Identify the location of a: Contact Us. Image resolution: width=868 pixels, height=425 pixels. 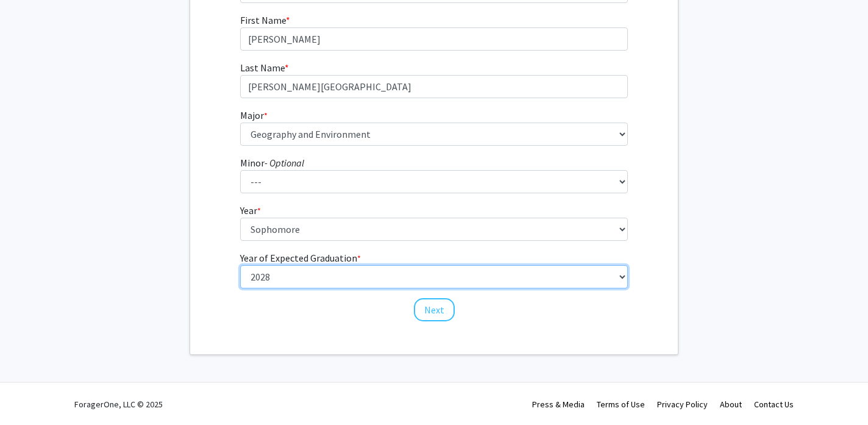
(774, 404).